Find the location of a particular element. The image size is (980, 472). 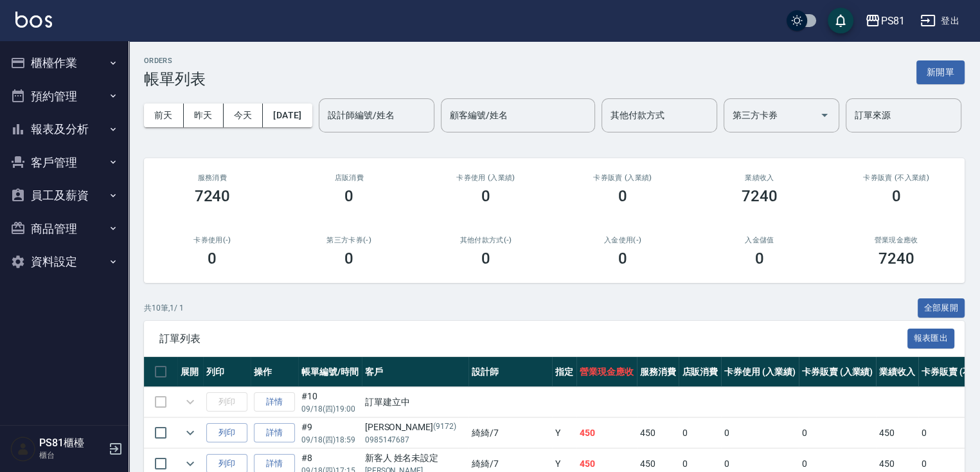

button: 全部展開 is located at coordinates (941, 308).